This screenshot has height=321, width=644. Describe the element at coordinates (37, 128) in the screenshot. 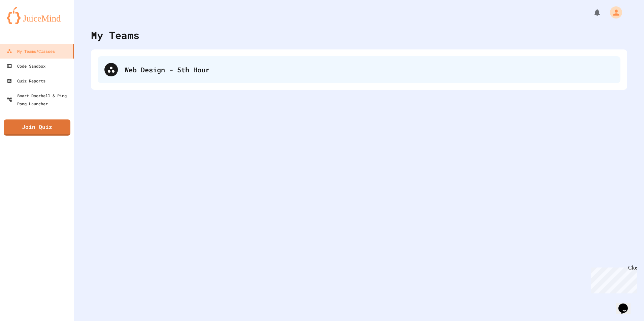

I see `a: Join Quiz` at that location.